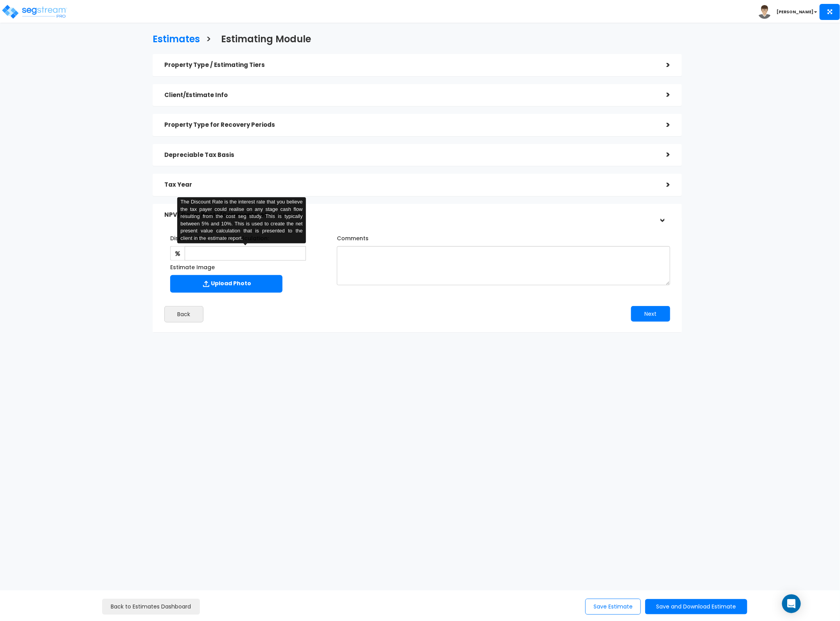  I want to click on img: avatar.png, so click(764, 12).